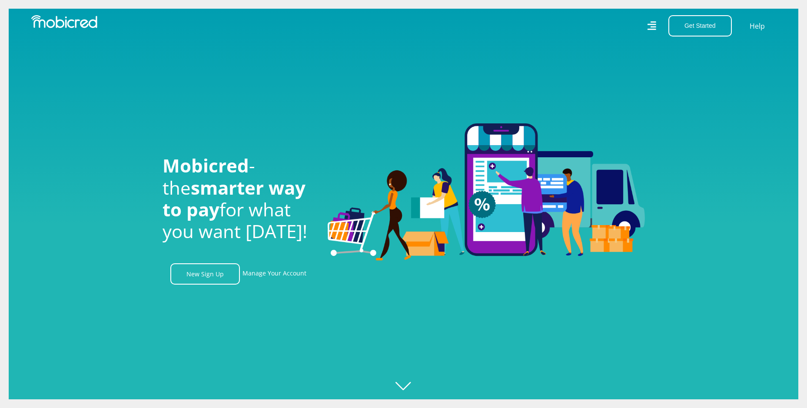  I want to click on a: New Sign Up, so click(205, 274).